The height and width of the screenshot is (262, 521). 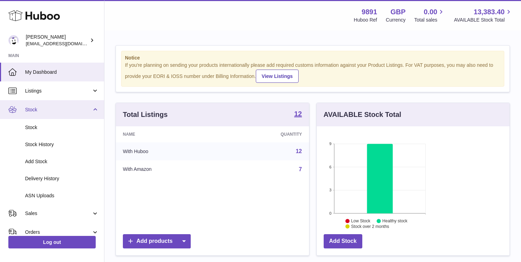 I want to click on strong: 9891, so click(x=369, y=12).